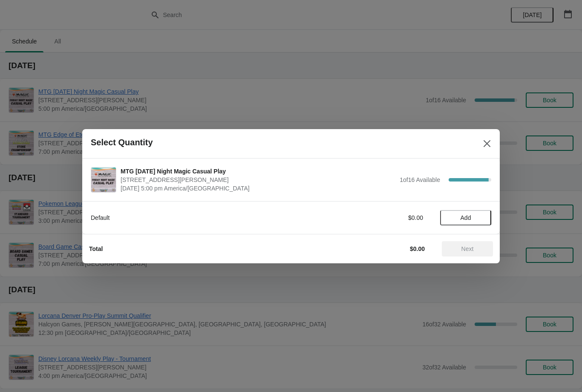 This screenshot has height=392, width=582. What do you see at coordinates (122, 142) in the screenshot?
I see `h2: Select Quantity` at bounding box center [122, 142].